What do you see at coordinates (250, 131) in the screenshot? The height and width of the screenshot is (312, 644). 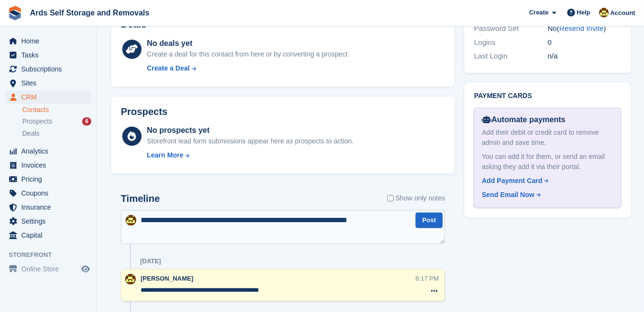 I see `div: No prospects yet` at bounding box center [250, 131].